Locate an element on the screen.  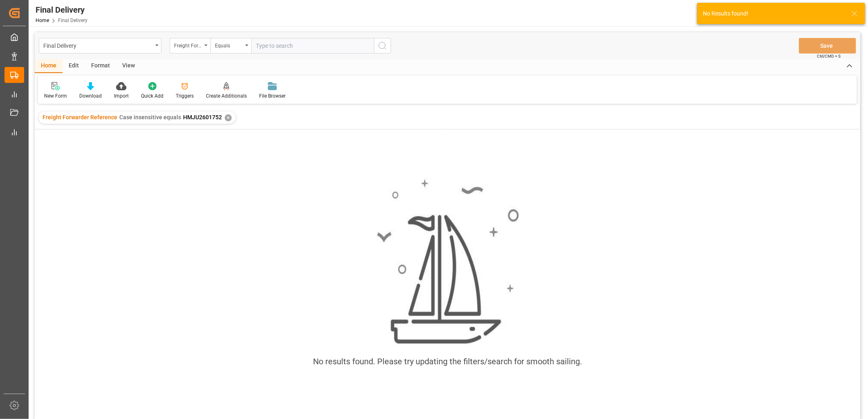
div: Triggers is located at coordinates (185, 96).